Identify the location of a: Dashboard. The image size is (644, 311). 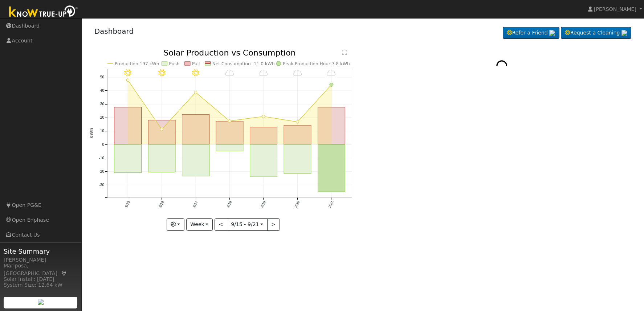
(114, 31).